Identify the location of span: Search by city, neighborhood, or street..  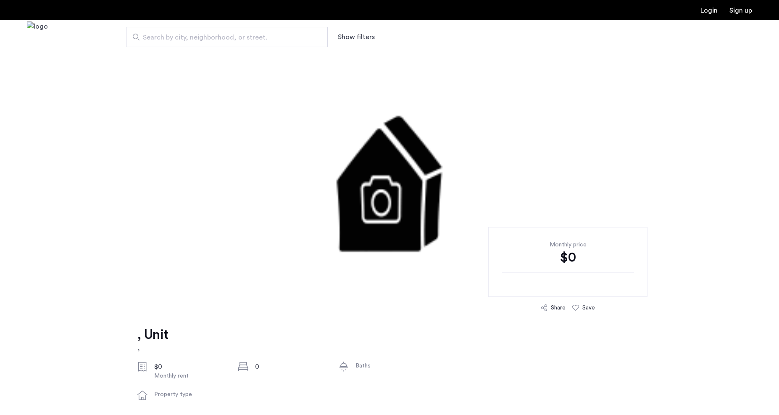
(224, 37).